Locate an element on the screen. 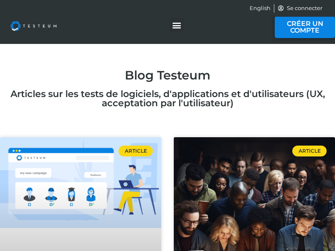 Image resolution: width=335 pixels, height=251 pixels. a: English is located at coordinates (260, 8).